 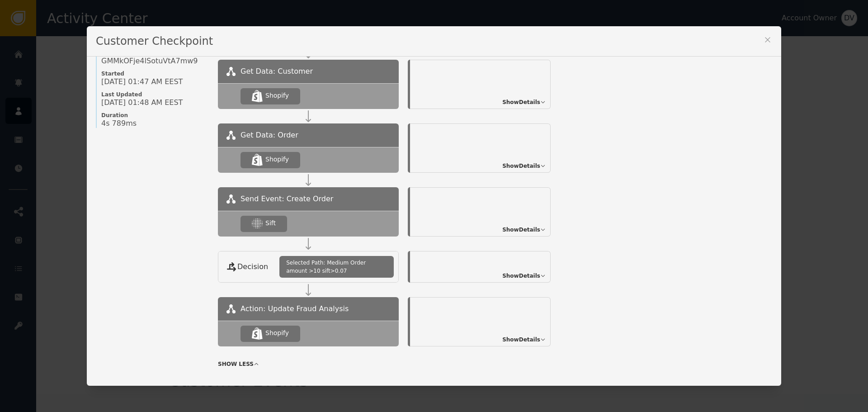 I want to click on span: shopify-anon-session-GMMkOFje4lSotuVtA7mw9, so click(x=155, y=57).